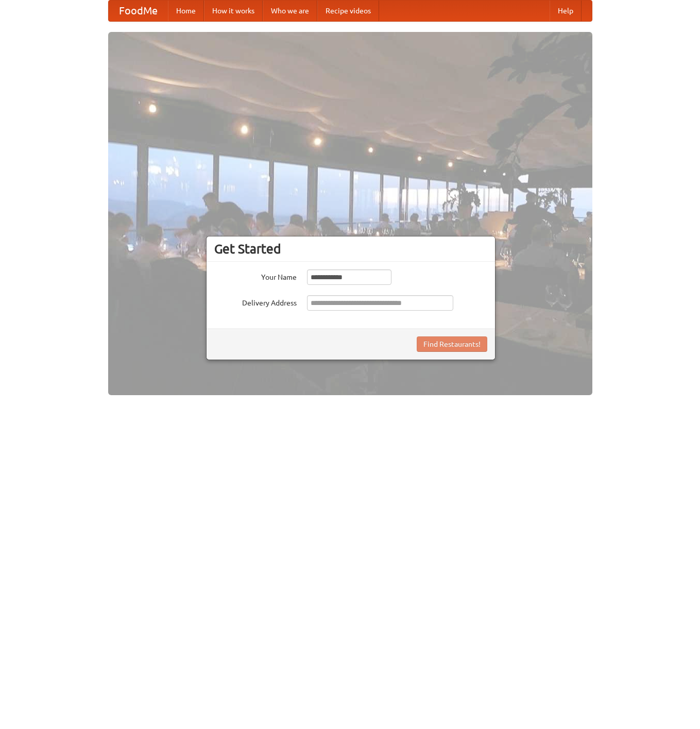 This screenshot has width=700, height=729. What do you see at coordinates (256, 301) in the screenshot?
I see `label: Delivery Address` at bounding box center [256, 301].